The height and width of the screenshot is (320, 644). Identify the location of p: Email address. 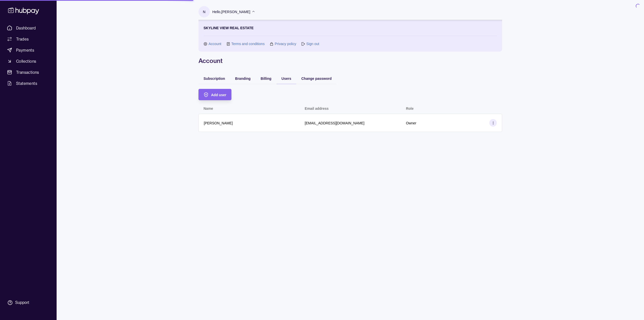
(317, 109).